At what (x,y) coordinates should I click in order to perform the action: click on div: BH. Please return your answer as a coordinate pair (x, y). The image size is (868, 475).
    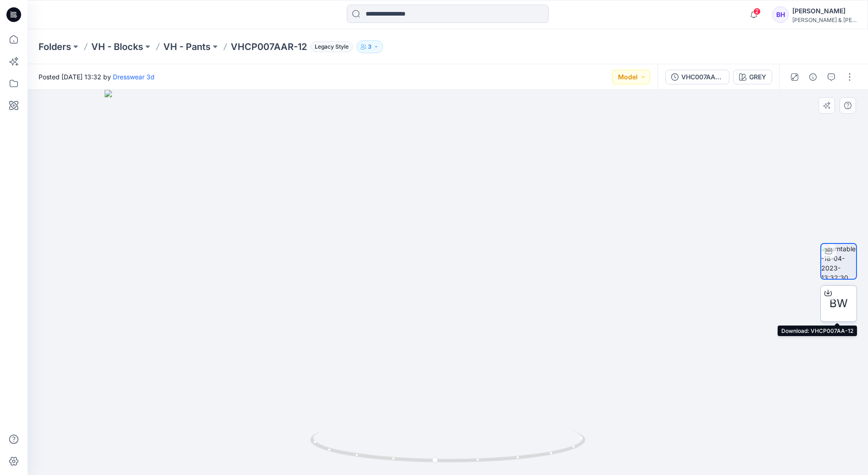
    Looking at the image, I should click on (780, 15).